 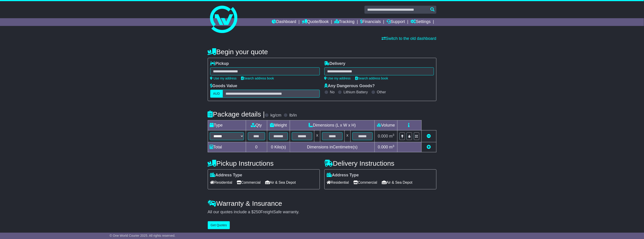 What do you see at coordinates (236, 114) in the screenshot?
I see `h4: Package details |` at bounding box center [236, 114].